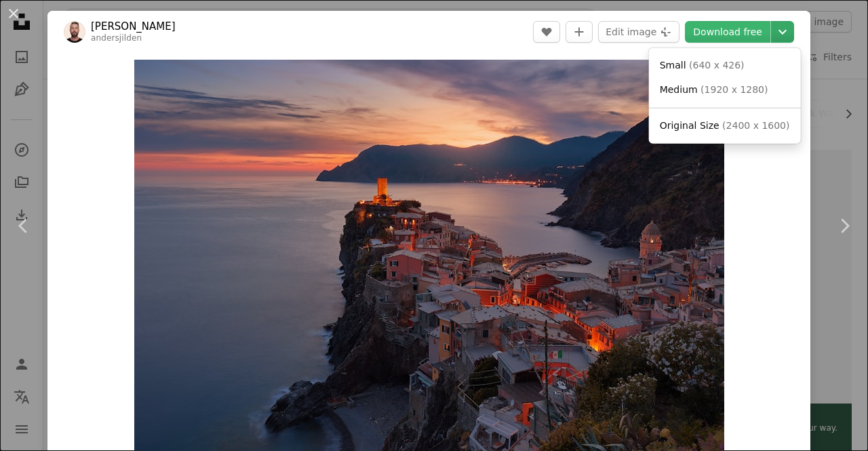 The image size is (868, 451). I want to click on span: Medium, so click(679, 89).